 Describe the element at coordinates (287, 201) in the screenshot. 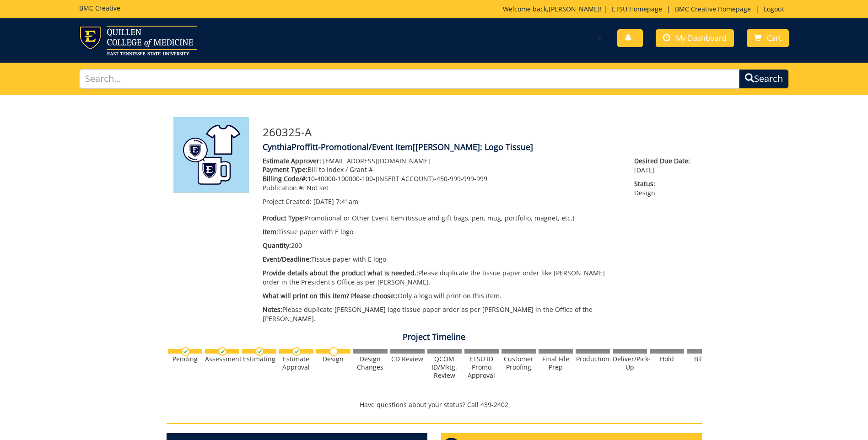

I see `span: Project Created:` at that location.